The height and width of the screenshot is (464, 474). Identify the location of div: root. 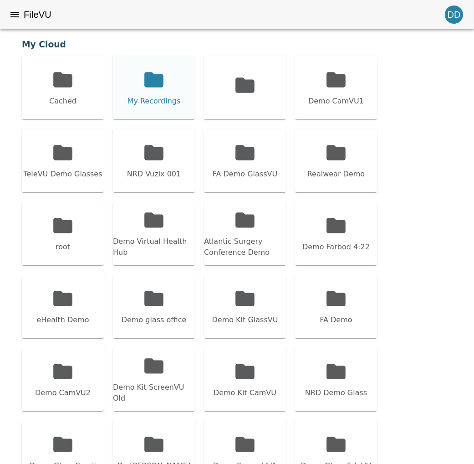
(63, 247).